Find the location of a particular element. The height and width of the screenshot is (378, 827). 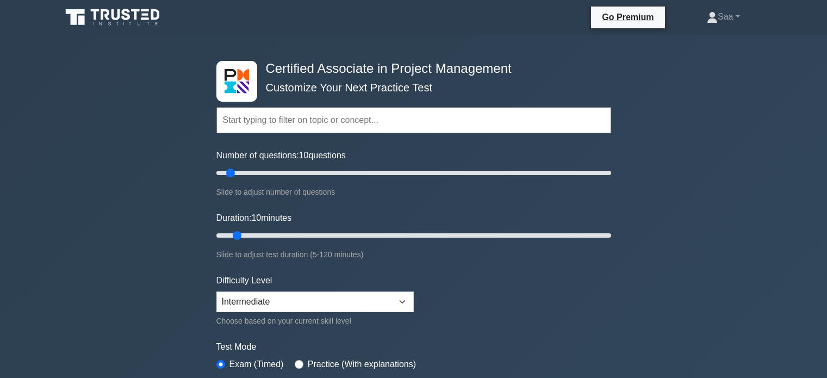

label: Exam (Timed) is located at coordinates (257, 364).